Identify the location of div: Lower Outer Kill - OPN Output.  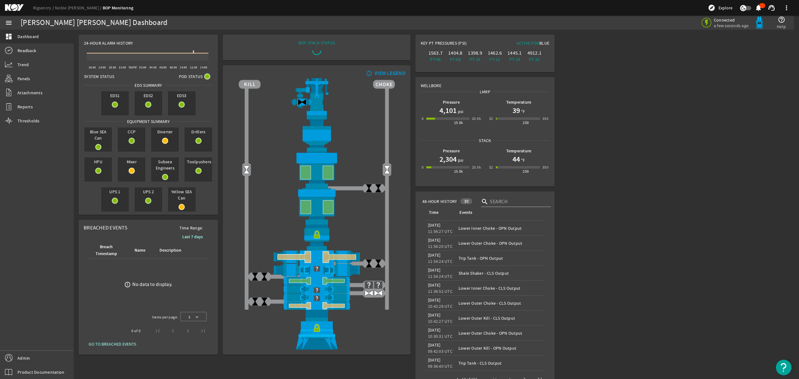
(501, 348).